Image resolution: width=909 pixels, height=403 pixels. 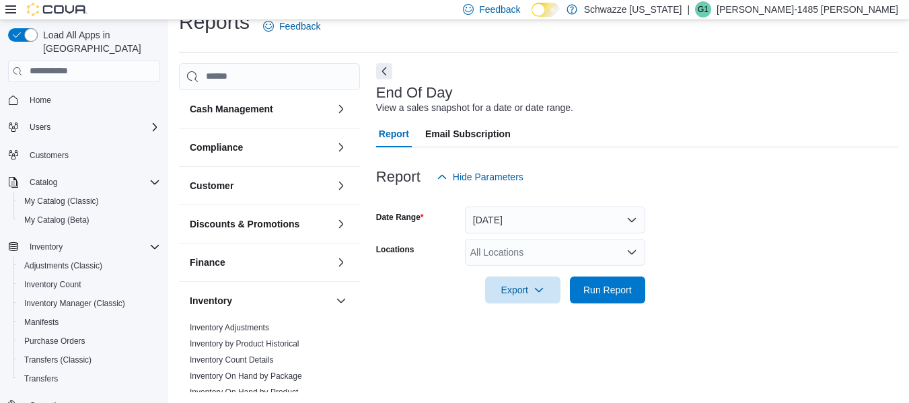 What do you see at coordinates (90, 379) in the screenshot?
I see `button: Transfers` at bounding box center [90, 379].